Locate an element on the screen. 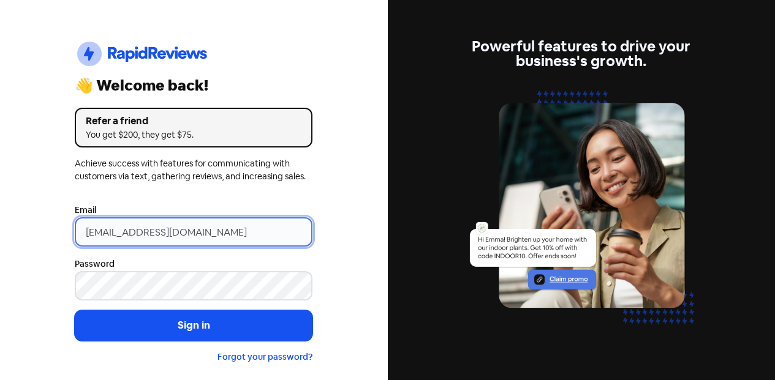  img: text-marketing is located at coordinates (581, 215).